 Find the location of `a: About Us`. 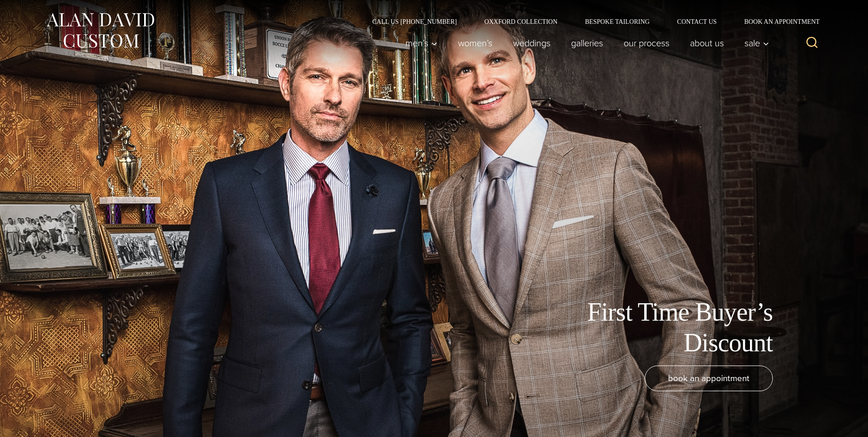

a: About Us is located at coordinates (707, 43).